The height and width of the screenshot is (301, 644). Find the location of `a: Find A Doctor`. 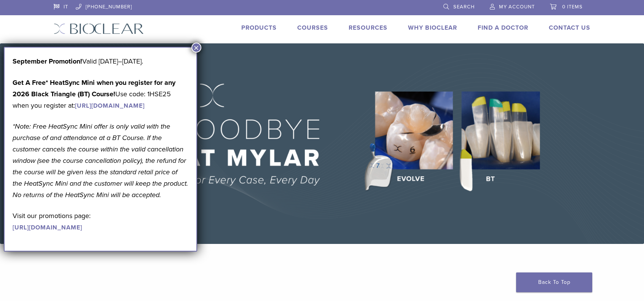

a: Find A Doctor is located at coordinates (503, 28).